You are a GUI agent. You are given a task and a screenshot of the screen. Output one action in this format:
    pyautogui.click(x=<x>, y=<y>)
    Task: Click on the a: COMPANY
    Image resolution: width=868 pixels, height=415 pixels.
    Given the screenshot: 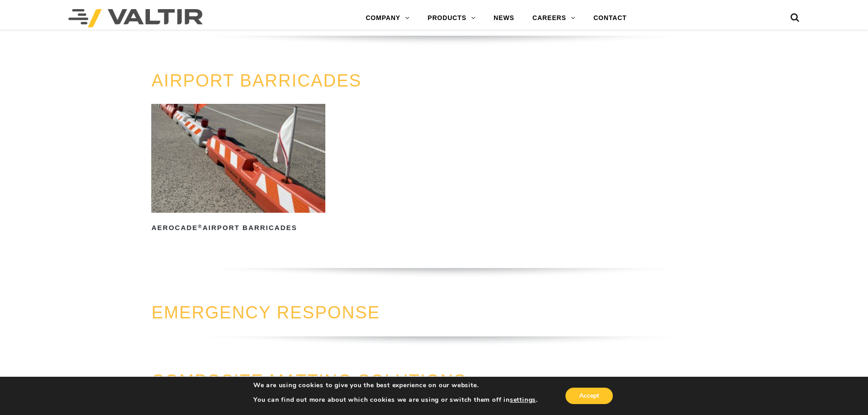 What is the action you would take?
    pyautogui.click(x=388, y=18)
    